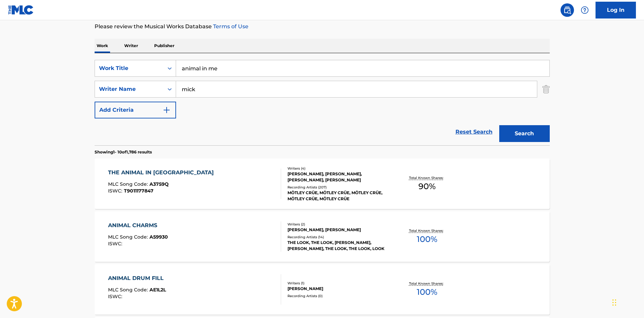 The width and height of the screenshot is (644, 318). Describe the element at coordinates (524, 133) in the screenshot. I see `button: Search` at that location.